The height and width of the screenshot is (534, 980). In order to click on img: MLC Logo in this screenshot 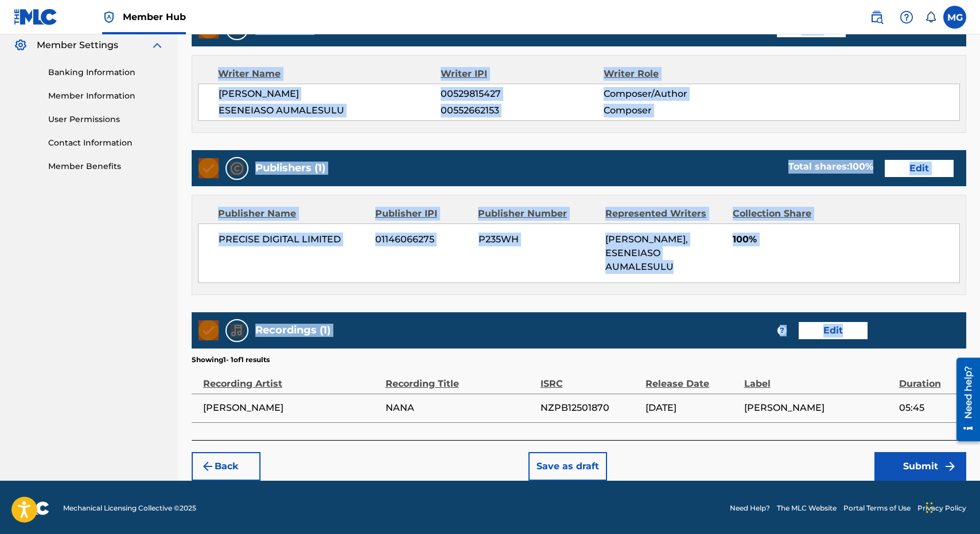, I will do `click(36, 17)`.